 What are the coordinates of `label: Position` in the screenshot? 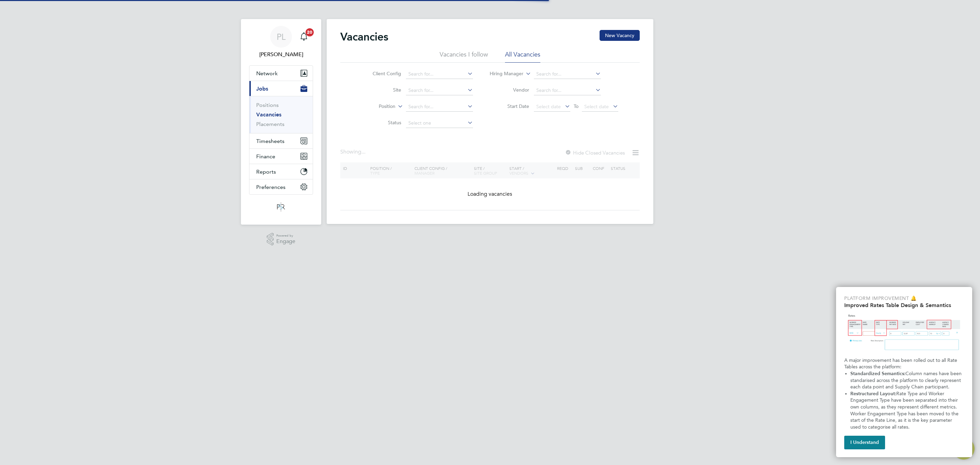 It's located at (376, 107).